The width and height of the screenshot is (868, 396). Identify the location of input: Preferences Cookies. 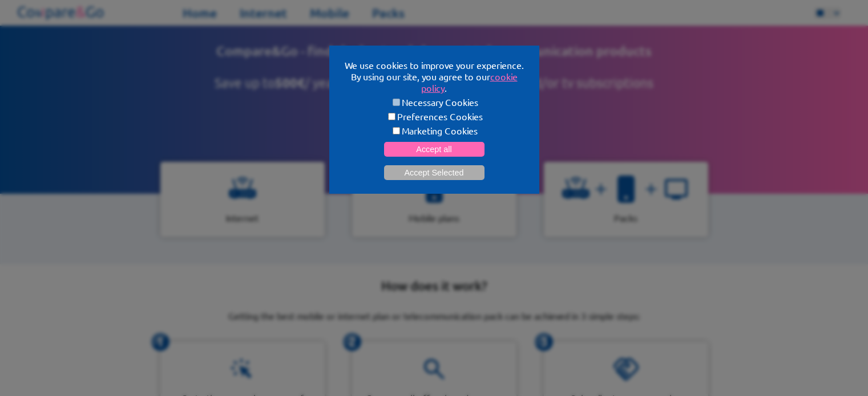
(392, 116).